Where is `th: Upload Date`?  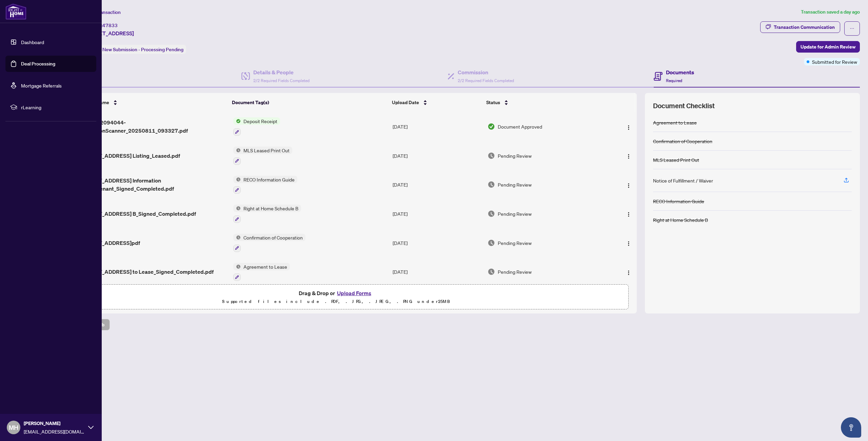
th: Upload Date is located at coordinates (437, 103).